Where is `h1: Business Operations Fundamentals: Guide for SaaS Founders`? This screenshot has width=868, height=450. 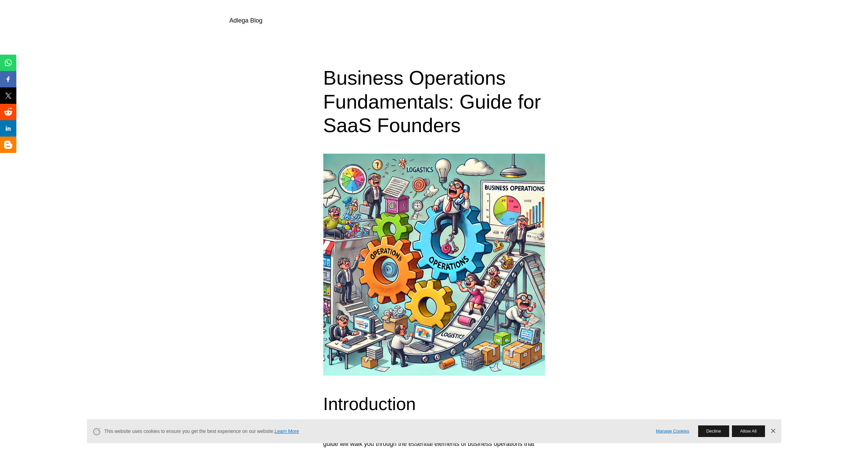
h1: Business Operations Fundamentals: Guide for SaaS Founders is located at coordinates (434, 101).